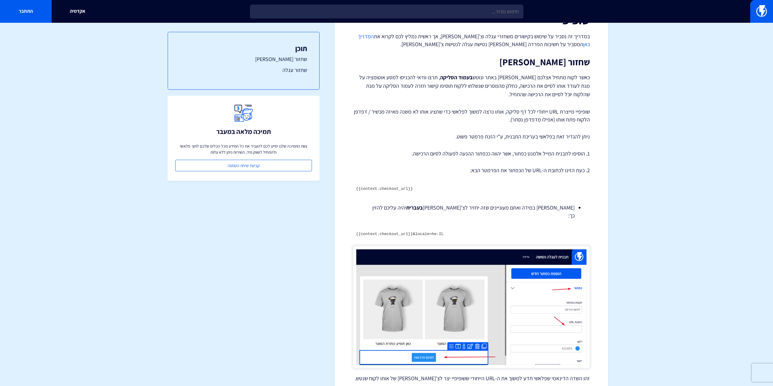 This screenshot has width=773, height=386. What do you see at coordinates (243, 165) in the screenshot?
I see `a: קביעת שיחת הטמעה` at bounding box center [243, 165].